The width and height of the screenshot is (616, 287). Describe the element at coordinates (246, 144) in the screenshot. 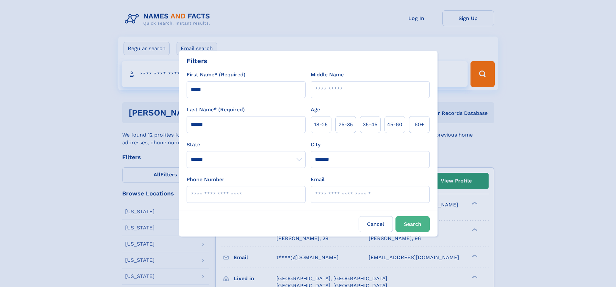

I see `label: State` at that location.